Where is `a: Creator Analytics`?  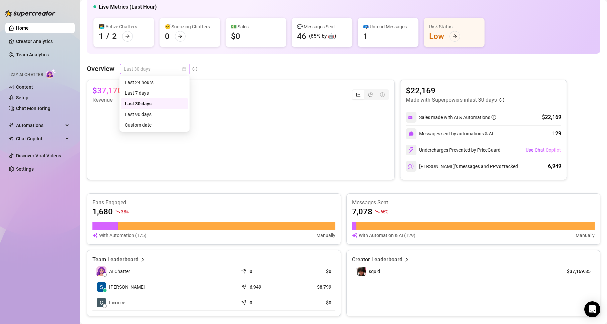
a: Creator Analytics is located at coordinates (43, 41).